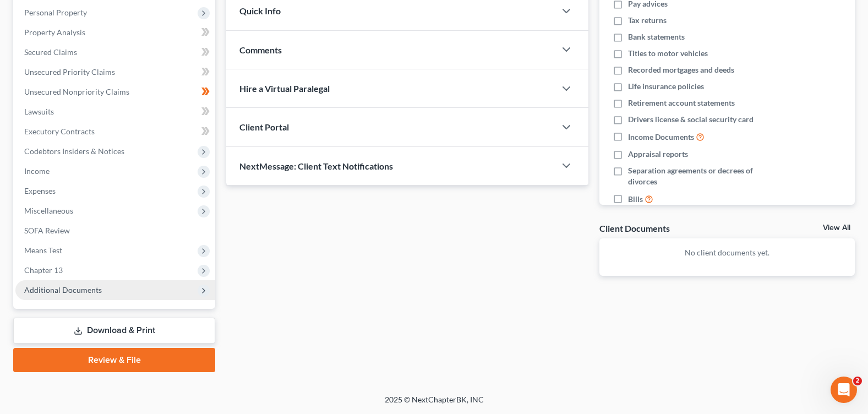 The height and width of the screenshot is (414, 868). I want to click on span: Personal Property, so click(56, 12).